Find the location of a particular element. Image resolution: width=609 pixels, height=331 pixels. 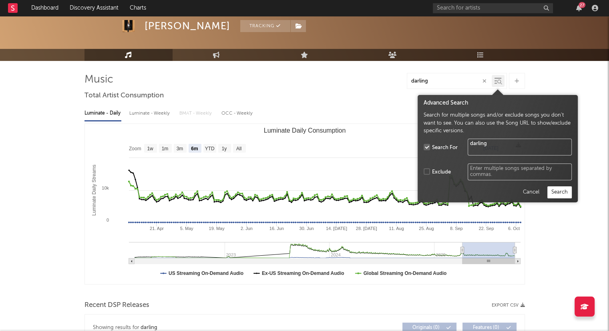

span: Originals ( 0 ) is located at coordinates (426, 328).